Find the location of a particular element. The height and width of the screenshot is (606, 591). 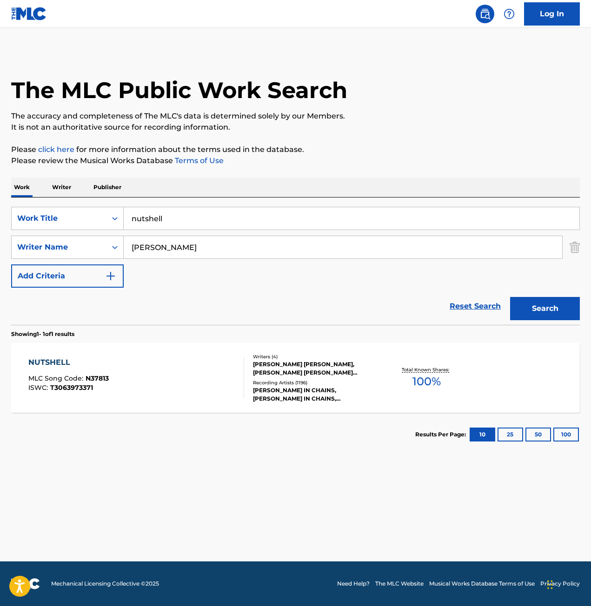

button: 50 is located at coordinates (538, 435).